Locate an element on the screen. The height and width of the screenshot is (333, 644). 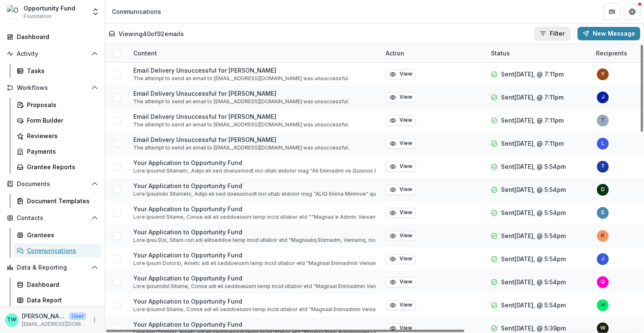
button: Open entity switcher is located at coordinates (96, 12).